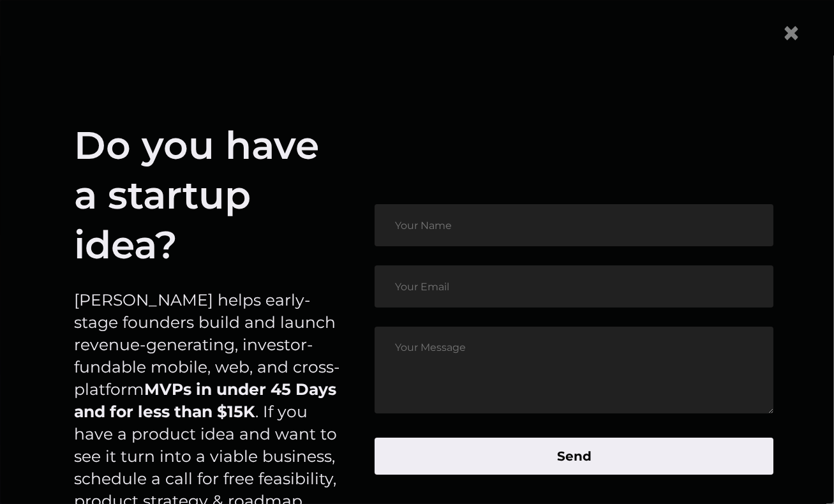 The image size is (834, 504). What do you see at coordinates (574, 286) in the screenshot?
I see `input: Your Email` at bounding box center [574, 286].